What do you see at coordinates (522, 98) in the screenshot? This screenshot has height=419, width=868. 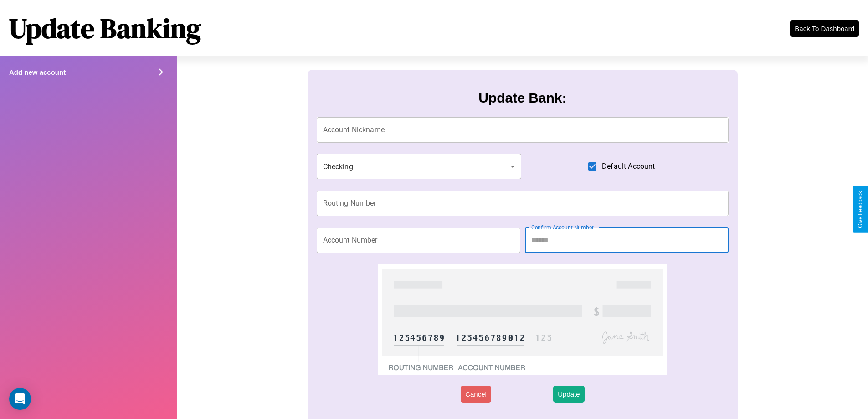 I see `h3: Update Bank:` at bounding box center [522, 98].